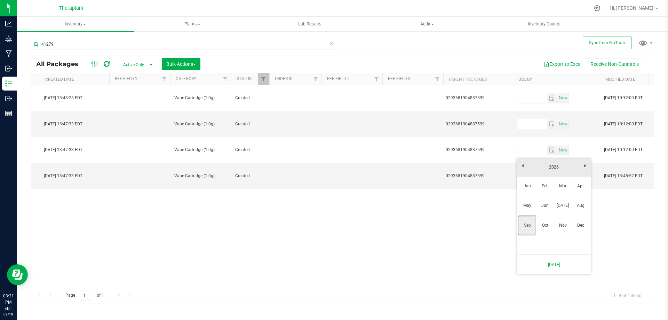 The width and height of the screenshot is (668, 320). Describe the element at coordinates (8, 302) in the screenshot. I see `p: 03:21 PM EDT` at that location.